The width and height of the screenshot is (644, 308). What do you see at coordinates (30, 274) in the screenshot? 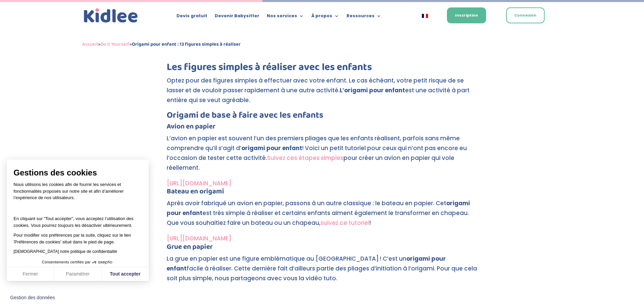
I see `button: Fermer` at bounding box center [30, 274].